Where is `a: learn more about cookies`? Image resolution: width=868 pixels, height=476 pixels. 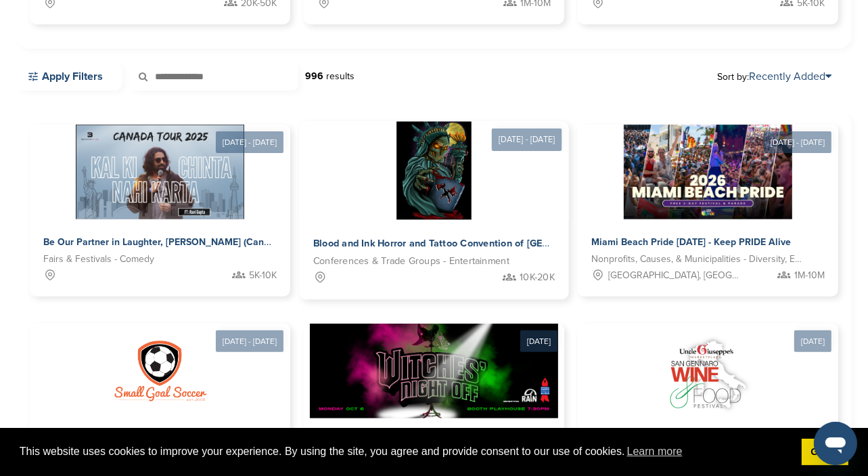 a: learn more about cookies is located at coordinates (655, 452).